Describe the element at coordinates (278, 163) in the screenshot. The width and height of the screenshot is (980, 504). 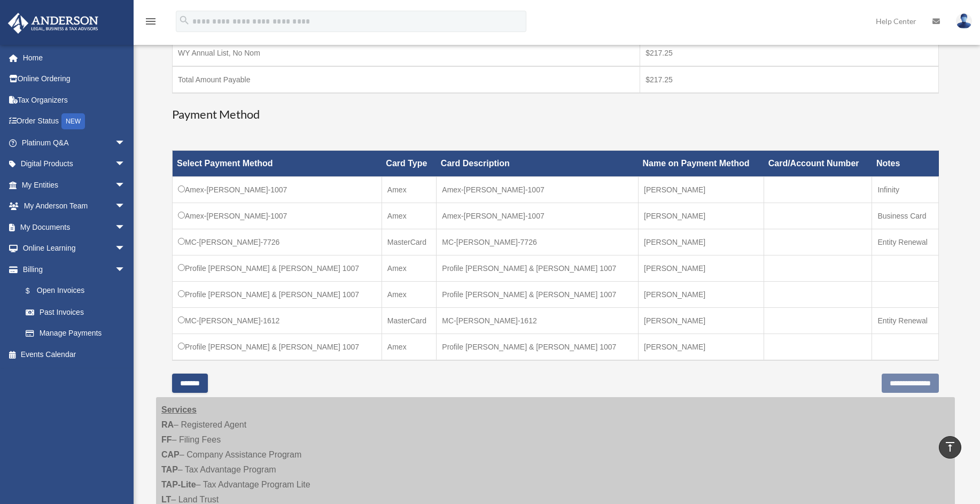
I see `th: Select Payment Method` at that location.